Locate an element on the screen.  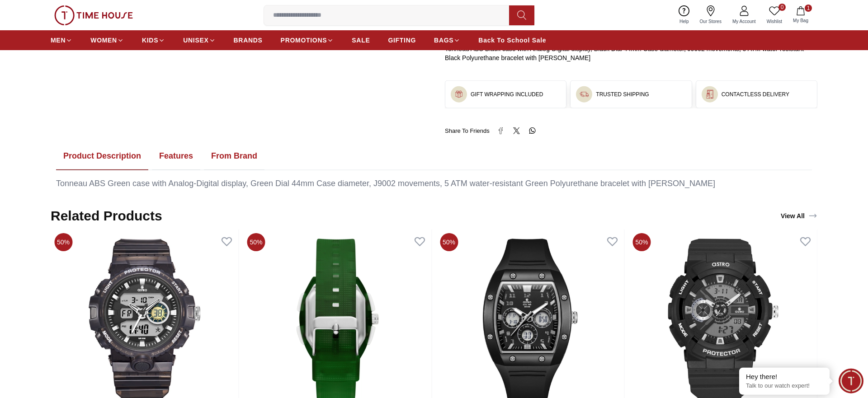
a: Our Stores is located at coordinates (710, 15).